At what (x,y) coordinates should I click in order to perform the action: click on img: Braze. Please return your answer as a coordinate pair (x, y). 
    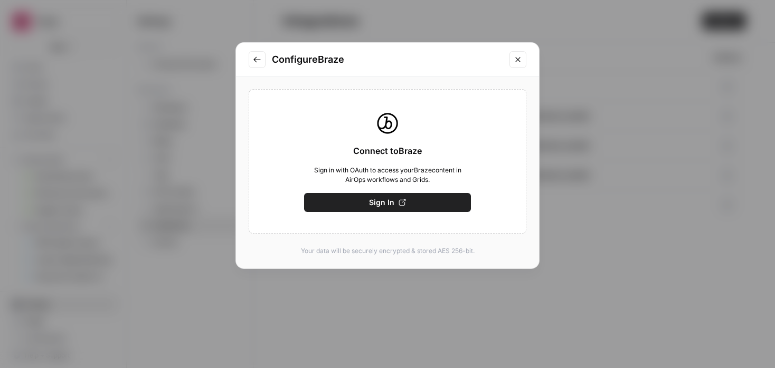
    Looking at the image, I should click on (387, 123).